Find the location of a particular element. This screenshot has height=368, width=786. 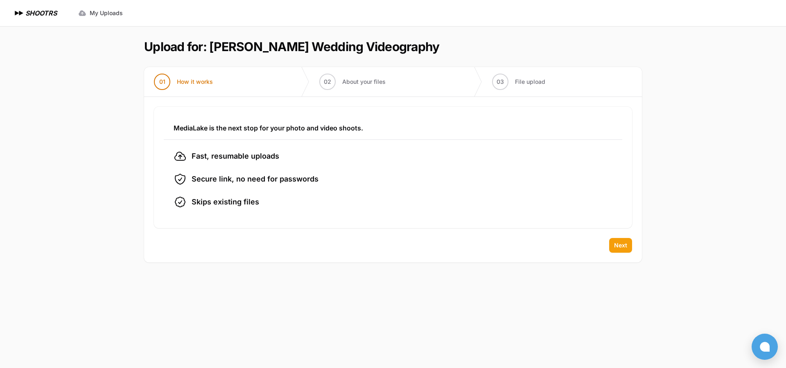

span: About your files is located at coordinates (364, 82).